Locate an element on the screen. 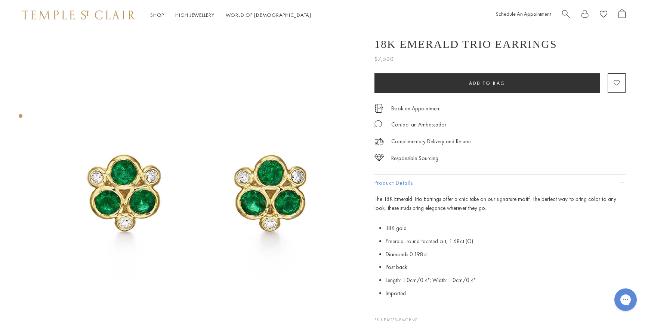 This screenshot has width=648, height=321. span: Emerald, round faceted cut, 1.68ct (O) is located at coordinates (429, 241).